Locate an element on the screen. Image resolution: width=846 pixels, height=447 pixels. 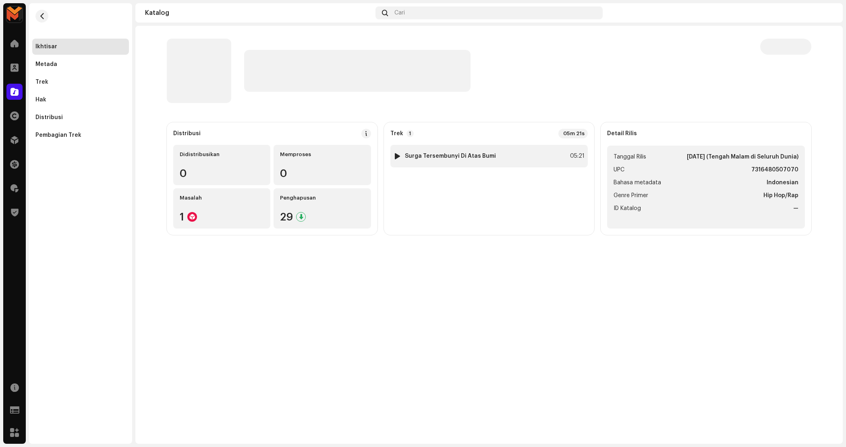
re-m-nav-item: Trek is located at coordinates (81, 82).